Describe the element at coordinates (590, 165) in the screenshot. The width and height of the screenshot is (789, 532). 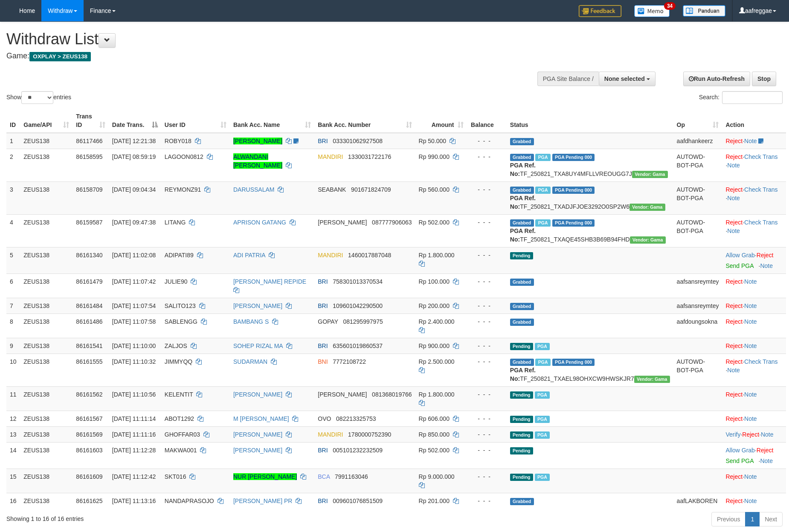
I see `td: TF_250821_TXA8UY4MFLLVREOUGG7J` at that location.